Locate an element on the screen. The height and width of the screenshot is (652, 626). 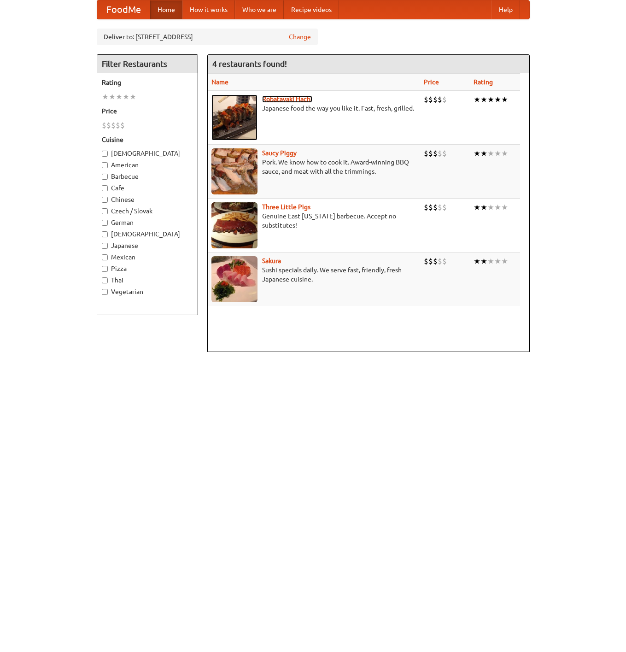
p: Japanese food the way you like it. Fast, fresh, grilled. is located at coordinates (314, 108).